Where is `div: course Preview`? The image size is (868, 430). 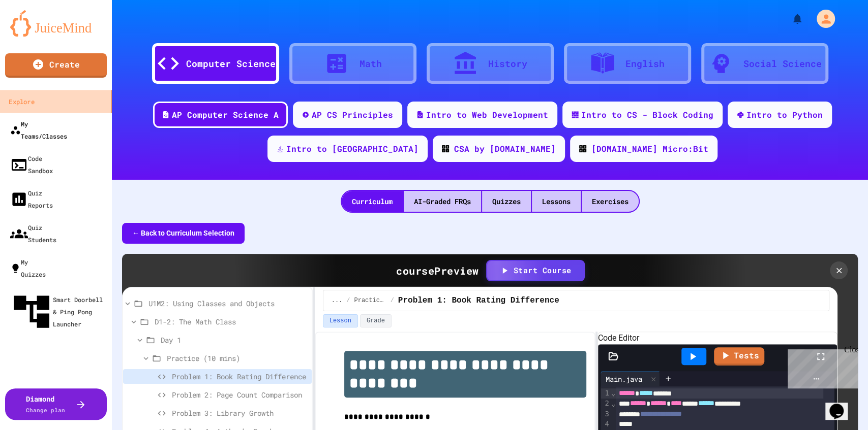 div: course Preview is located at coordinates (438, 271).